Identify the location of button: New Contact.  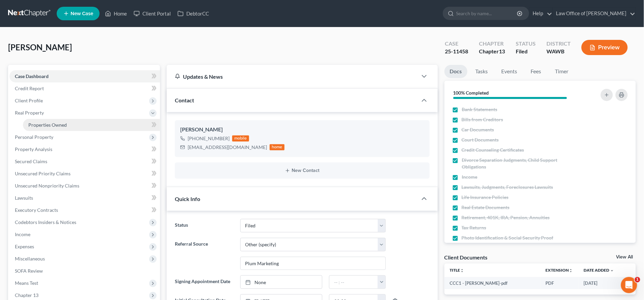
(302, 171).